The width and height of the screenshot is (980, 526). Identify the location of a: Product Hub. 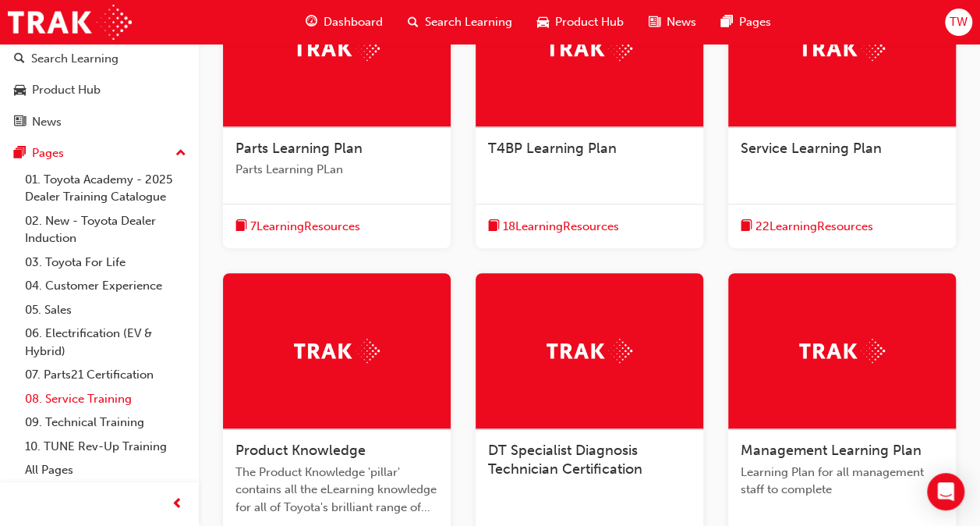
(99, 90).